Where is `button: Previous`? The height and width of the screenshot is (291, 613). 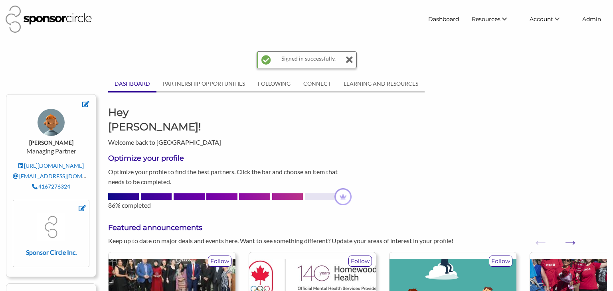 button: Previous is located at coordinates (537, 238).